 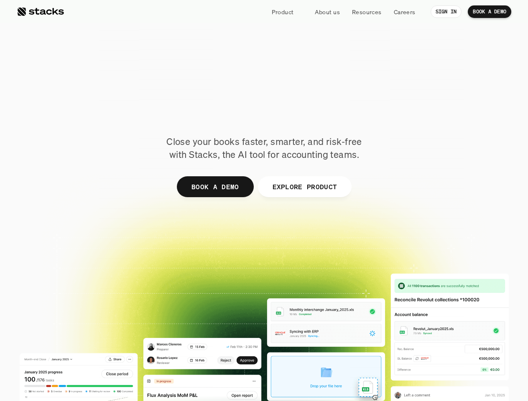 I want to click on p: SIGN IN, so click(x=446, y=12).